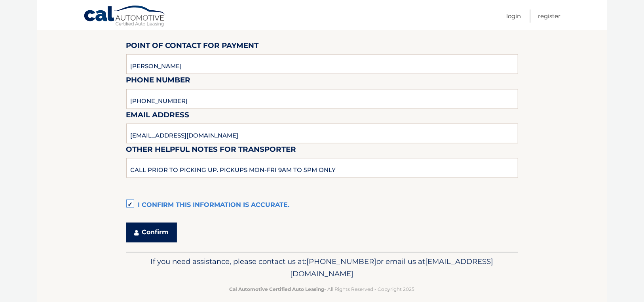  I want to click on strong: Cal Automotive Certified Auto Leasing, so click(277, 289).